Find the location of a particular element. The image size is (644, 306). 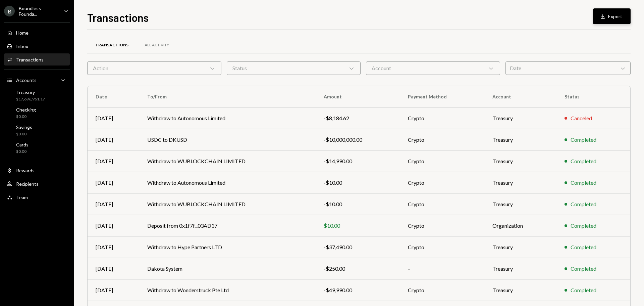

div: Status is located at coordinates (294, 68).